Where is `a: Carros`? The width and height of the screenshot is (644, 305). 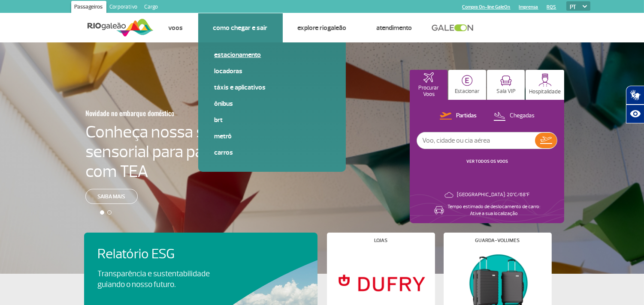 a: Carros is located at coordinates (272, 152).